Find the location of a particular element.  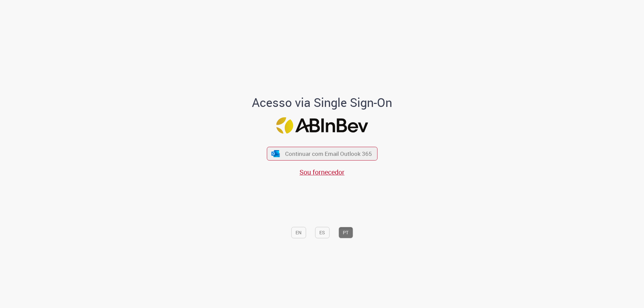

button: EN is located at coordinates (298, 233).